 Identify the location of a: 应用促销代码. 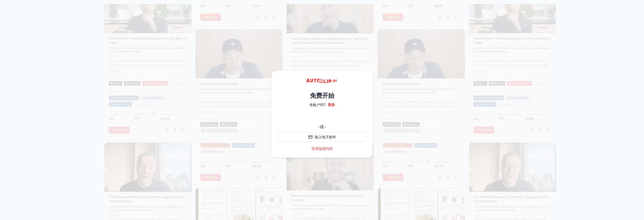
(322, 149).